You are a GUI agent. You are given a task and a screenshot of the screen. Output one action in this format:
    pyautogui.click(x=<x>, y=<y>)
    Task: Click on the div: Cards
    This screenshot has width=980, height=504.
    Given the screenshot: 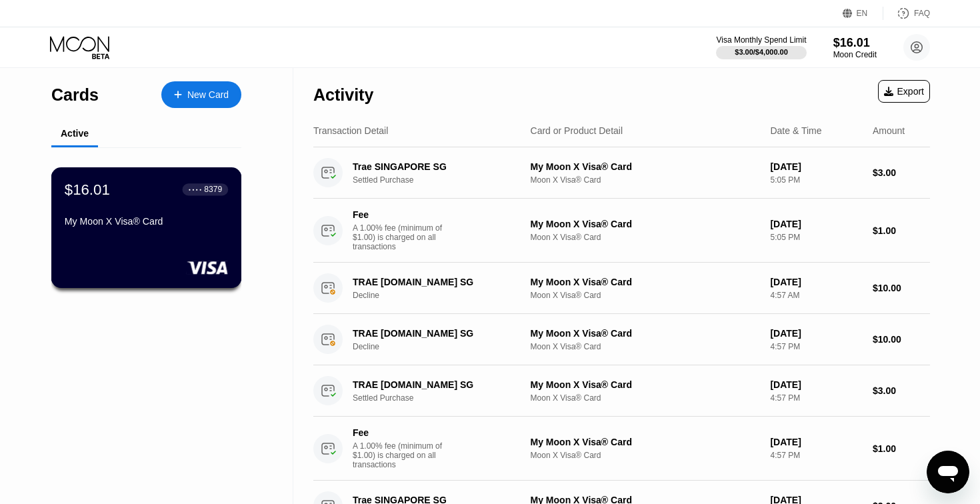 What is the action you would take?
    pyautogui.click(x=75, y=94)
    